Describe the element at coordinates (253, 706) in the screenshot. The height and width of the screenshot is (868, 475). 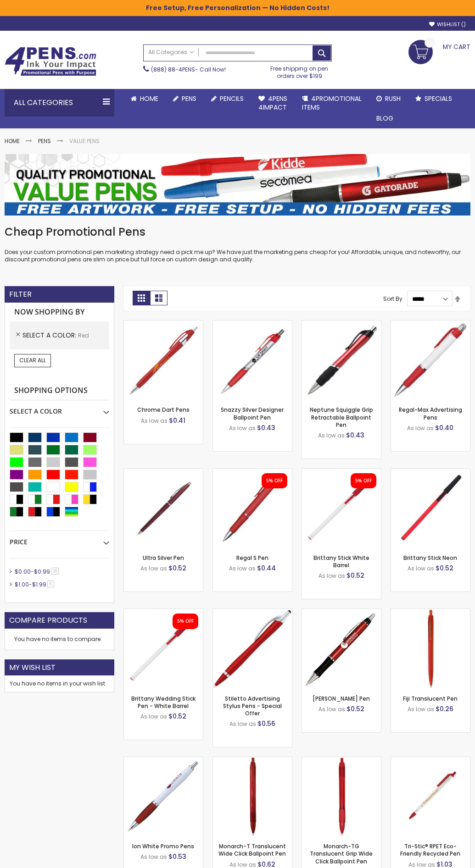
I see `a: Stiletto Advertising Stylus Pens - Special Offer` at that location.